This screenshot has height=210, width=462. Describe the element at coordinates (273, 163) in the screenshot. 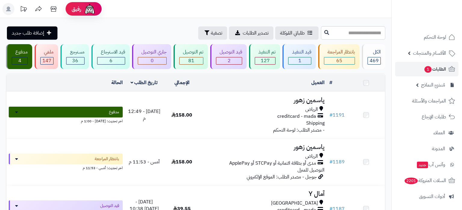

I see `span: مدى أو بطاقة ائتمانية أو STCPay أو ApplePay` at that location.